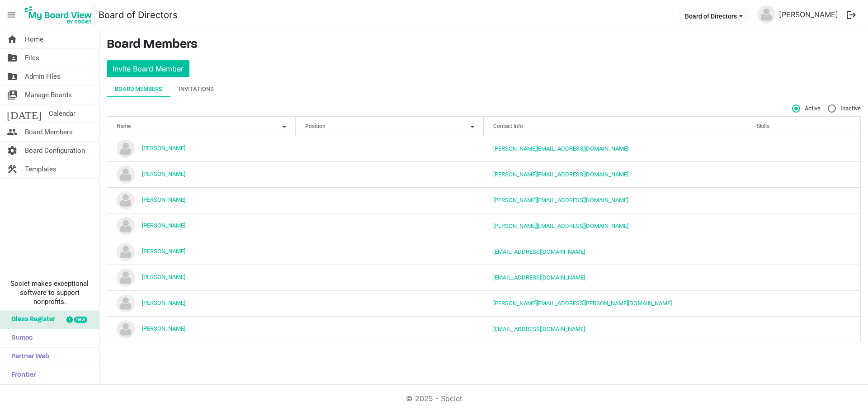 This screenshot has height=412, width=868. What do you see at coordinates (807, 109) in the screenshot?
I see `span: Active` at bounding box center [807, 109].